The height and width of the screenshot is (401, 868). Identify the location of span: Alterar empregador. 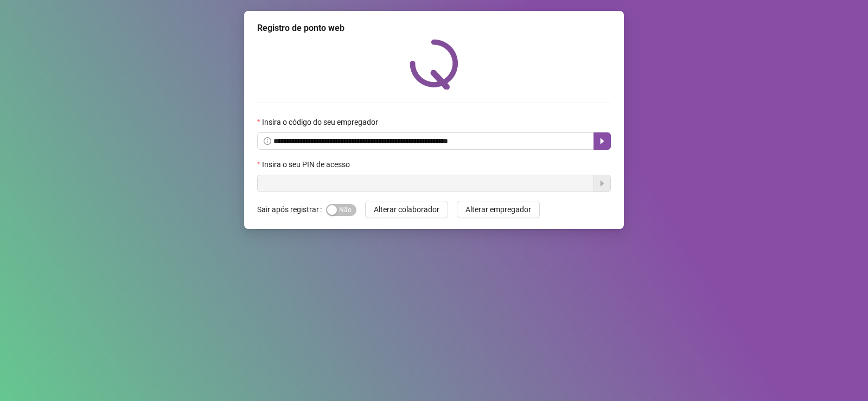
(498, 209).